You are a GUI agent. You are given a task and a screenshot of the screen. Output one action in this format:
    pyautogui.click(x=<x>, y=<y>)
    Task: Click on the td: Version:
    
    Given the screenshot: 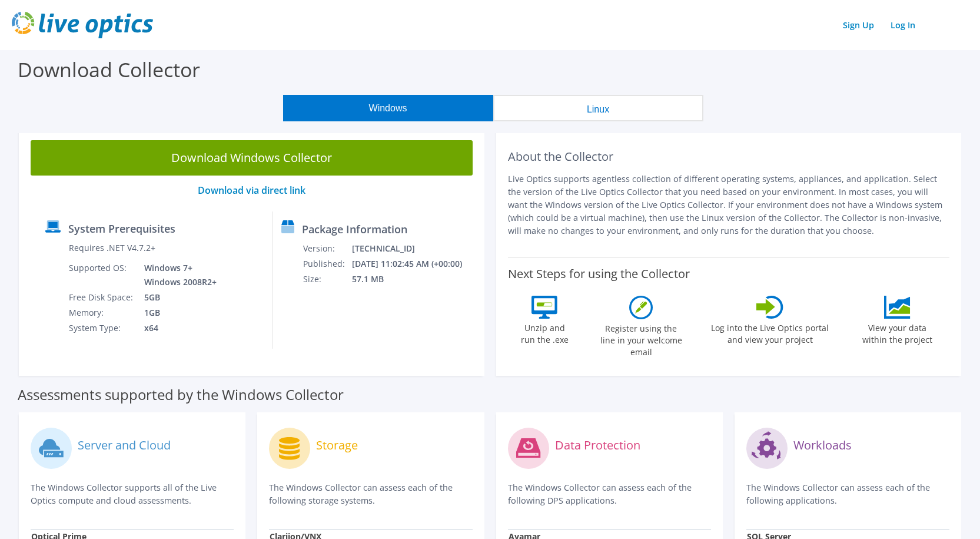 What is the action you would take?
    pyautogui.click(x=326, y=248)
    